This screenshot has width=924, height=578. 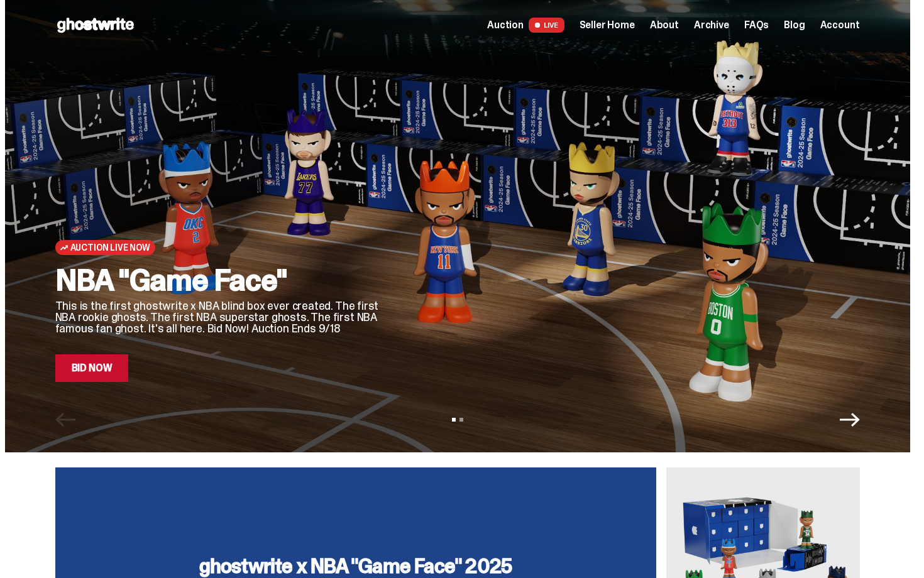 I want to click on span: Auction Live Now, so click(x=110, y=247).